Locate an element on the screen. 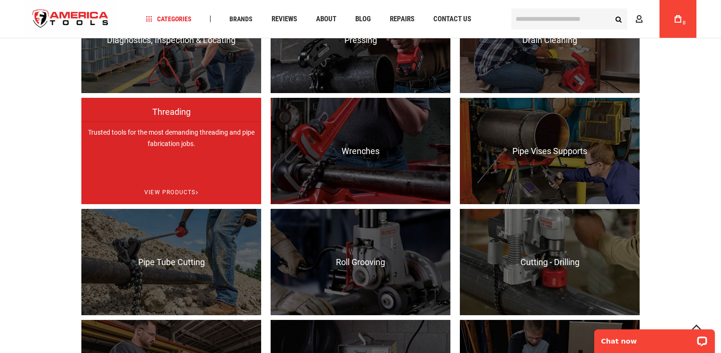 This screenshot has width=721, height=353. a: Contact Us is located at coordinates (452, 19).